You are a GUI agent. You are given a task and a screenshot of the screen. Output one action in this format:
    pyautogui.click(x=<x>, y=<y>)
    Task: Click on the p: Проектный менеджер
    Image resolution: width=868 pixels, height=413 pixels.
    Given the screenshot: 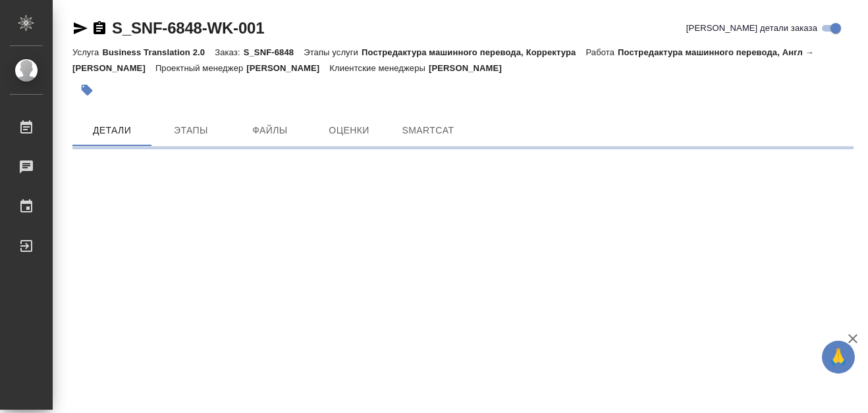 What is the action you would take?
    pyautogui.click(x=201, y=68)
    